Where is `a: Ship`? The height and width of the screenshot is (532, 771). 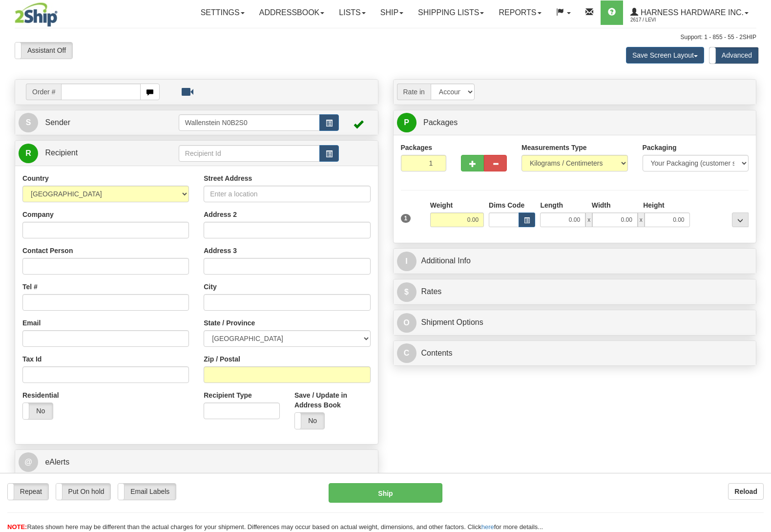 a: Ship is located at coordinates (392, 13).